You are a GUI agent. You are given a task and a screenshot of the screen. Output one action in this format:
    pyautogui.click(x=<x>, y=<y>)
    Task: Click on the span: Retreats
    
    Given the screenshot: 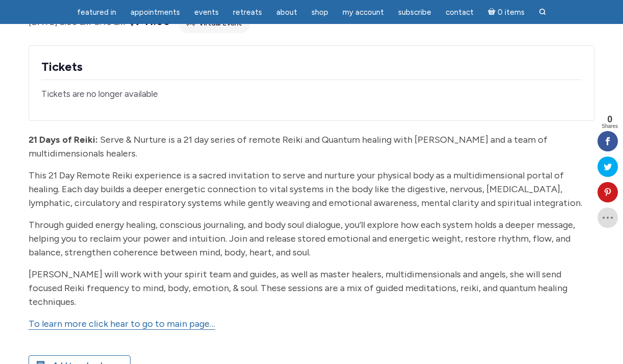 What is the action you would take?
    pyautogui.click(x=247, y=12)
    